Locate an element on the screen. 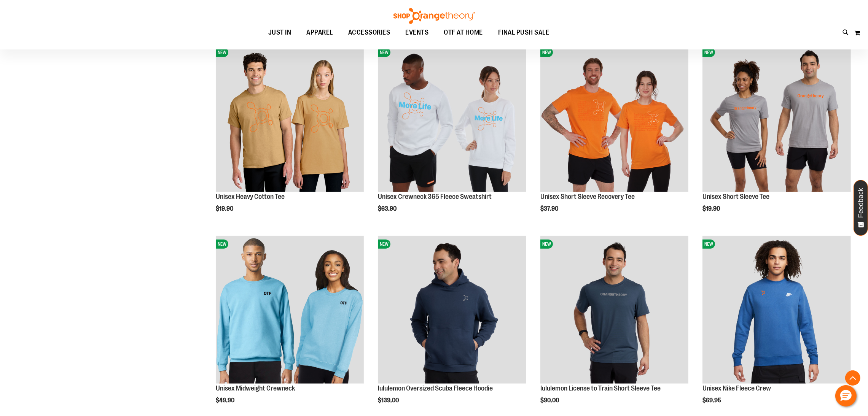 The width and height of the screenshot is (868, 416). a: Unisex Heavy Cotton Tee is located at coordinates (250, 197).